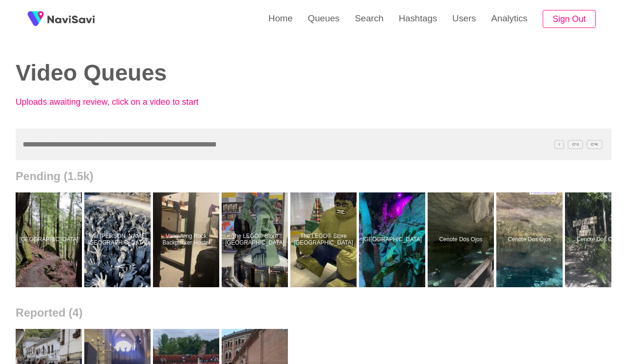  What do you see at coordinates (570, 19) in the screenshot?
I see `button: Sign Out` at bounding box center [570, 19].